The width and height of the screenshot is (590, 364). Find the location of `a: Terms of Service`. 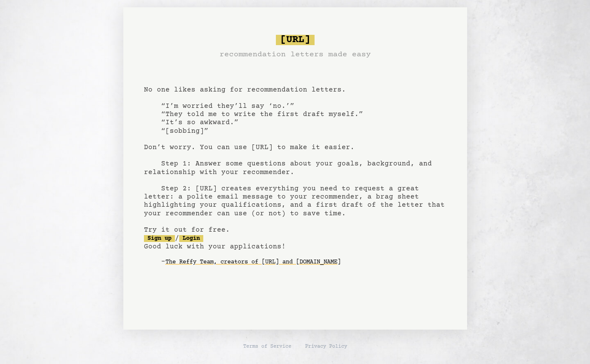

a: Terms of Service is located at coordinates (267, 347).